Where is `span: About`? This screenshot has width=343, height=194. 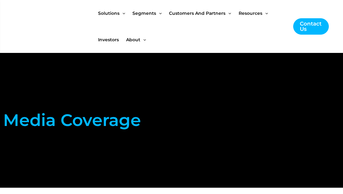 span: About is located at coordinates (133, 40).